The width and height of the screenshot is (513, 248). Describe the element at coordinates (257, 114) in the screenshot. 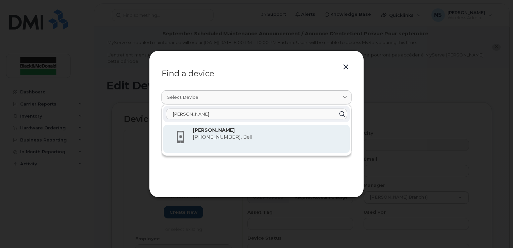

I see `input: Enter name or device number` at that location.